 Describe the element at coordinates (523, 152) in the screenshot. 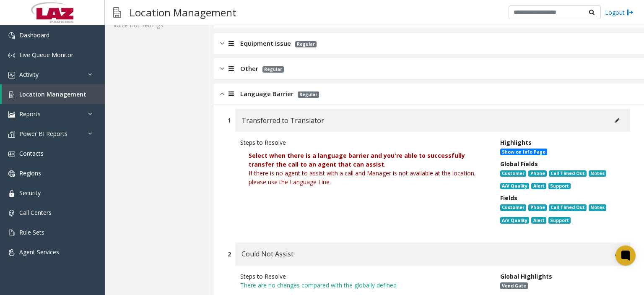

I see `span: Show on Info Page` at that location.